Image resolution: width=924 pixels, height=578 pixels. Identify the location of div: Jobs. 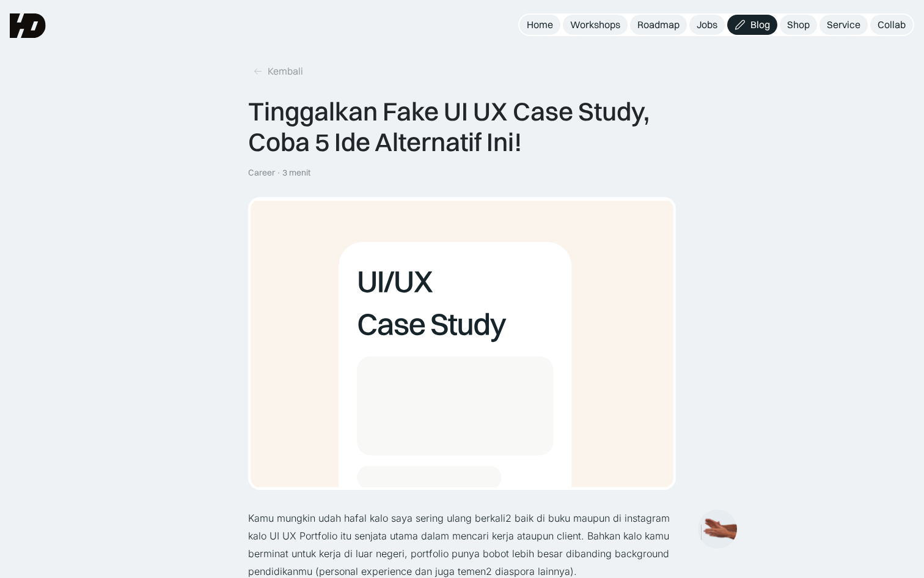
(707, 25).